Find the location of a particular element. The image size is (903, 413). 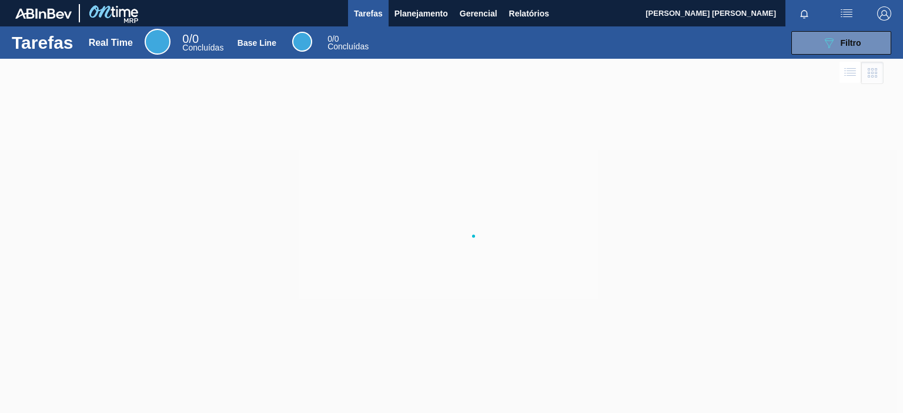

button: Notificações is located at coordinates (805, 14).